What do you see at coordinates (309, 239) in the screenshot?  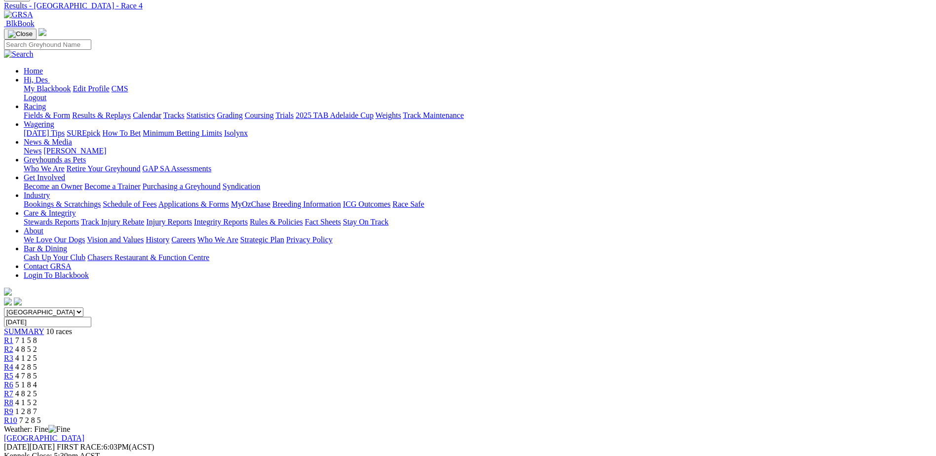 I see `a: Privacy Policy` at bounding box center [309, 239].